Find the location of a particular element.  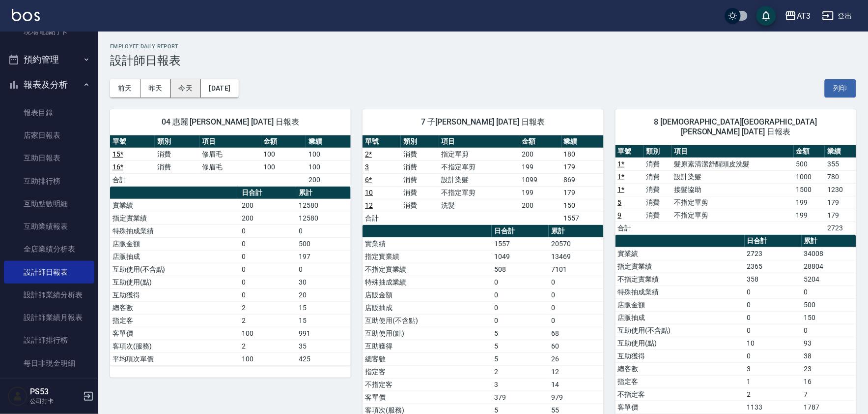

td: 68 is located at coordinates (576, 333).